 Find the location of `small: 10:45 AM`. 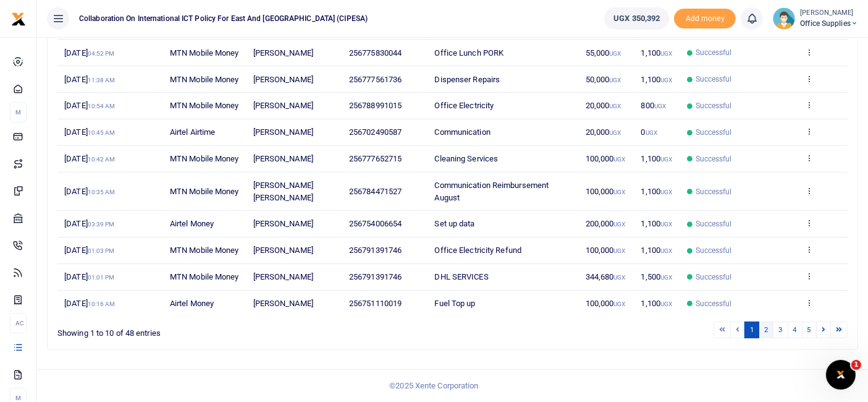

small: 10:45 AM is located at coordinates (101, 133).